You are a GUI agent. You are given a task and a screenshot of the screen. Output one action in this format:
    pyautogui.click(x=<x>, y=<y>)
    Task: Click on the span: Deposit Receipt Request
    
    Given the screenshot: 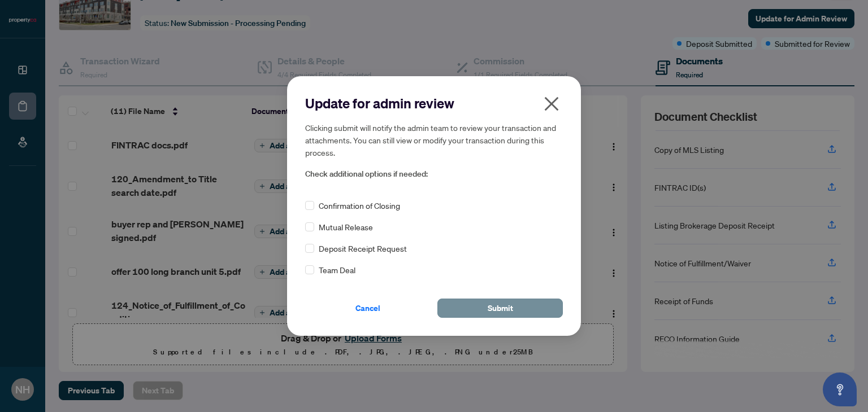 What is the action you would take?
    pyautogui.click(x=363, y=248)
    